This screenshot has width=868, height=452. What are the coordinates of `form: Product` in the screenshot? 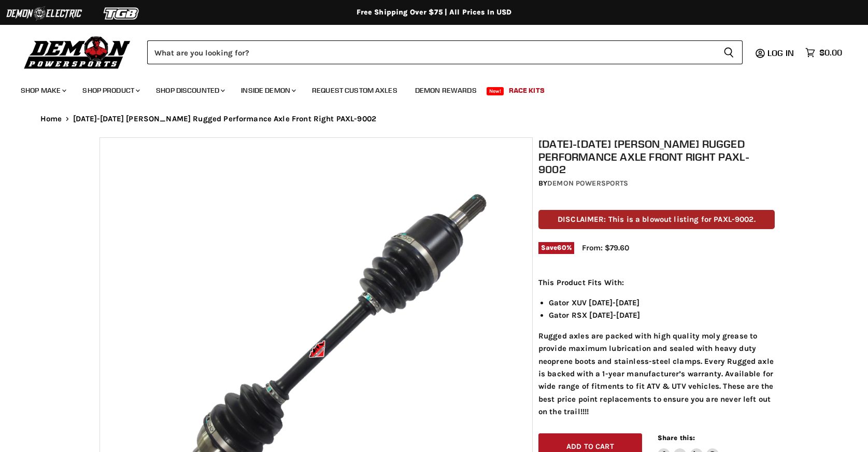 It's located at (445, 53).